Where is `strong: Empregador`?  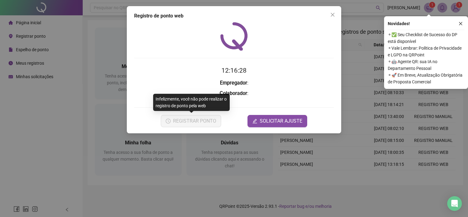 strong: Empregador is located at coordinates (234, 83).